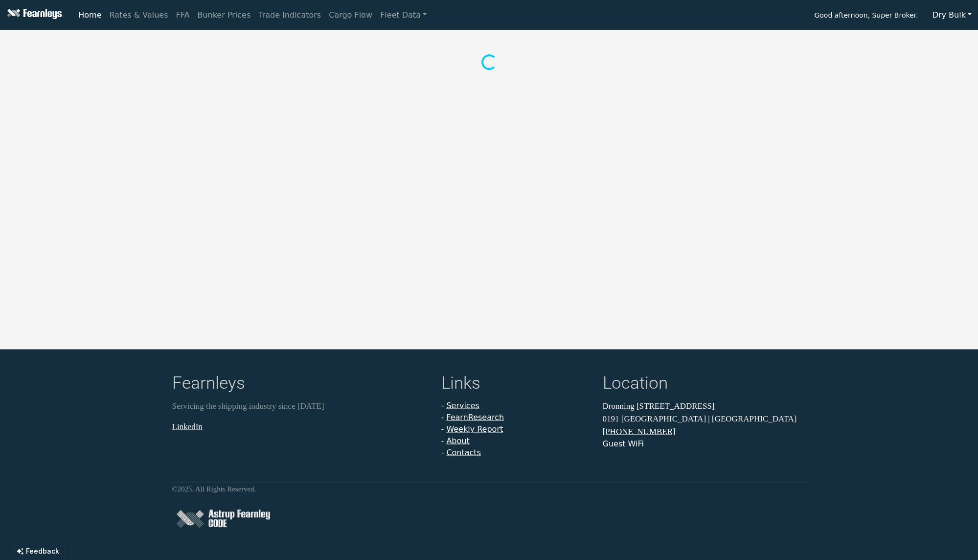 The height and width of the screenshot is (560, 978). I want to click on a: Home, so click(90, 15).